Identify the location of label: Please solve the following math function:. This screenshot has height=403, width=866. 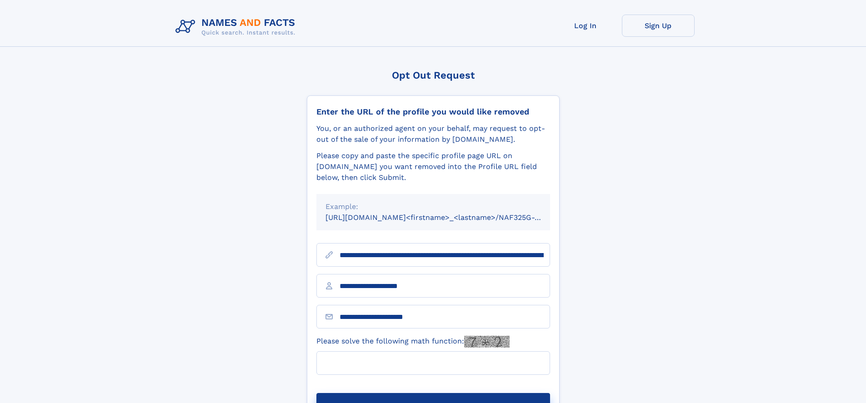
(413, 342).